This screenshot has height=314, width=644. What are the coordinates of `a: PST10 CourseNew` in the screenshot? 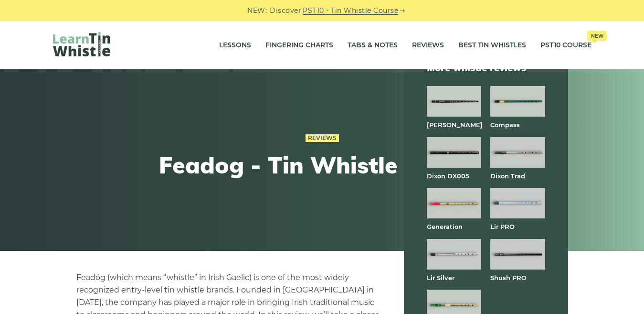 It's located at (565, 45).